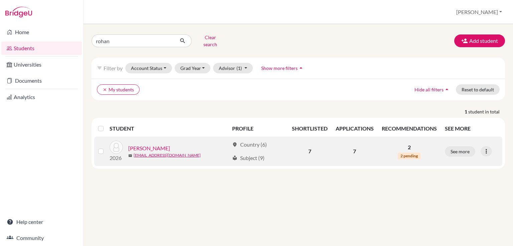 The height and width of the screenshot is (246, 513). I want to click on img: Parasramka, Rohan, so click(116, 147).